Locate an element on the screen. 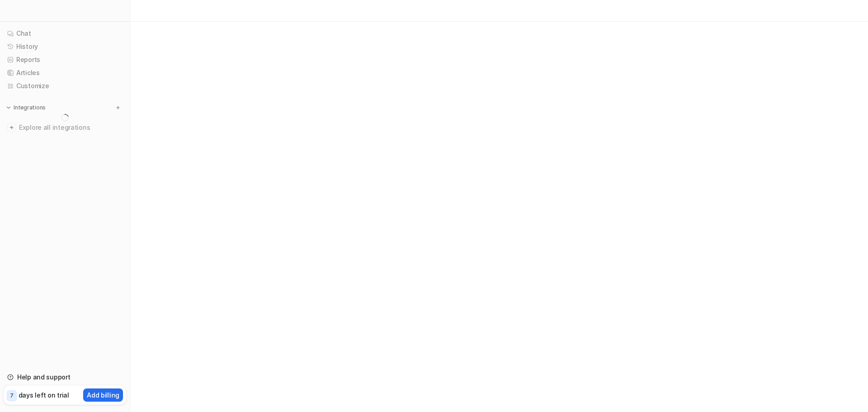  p: 7 is located at coordinates (12, 396).